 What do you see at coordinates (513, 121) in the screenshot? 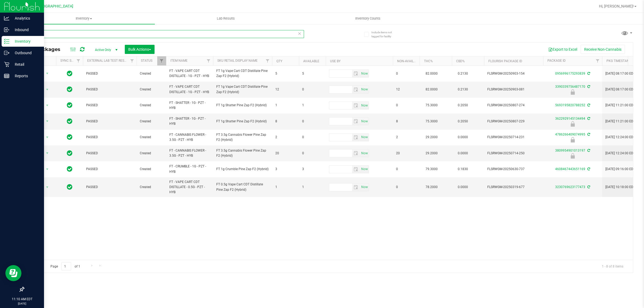
I see `span: FLSRWGM-20250807-229` at bounding box center [513, 121].